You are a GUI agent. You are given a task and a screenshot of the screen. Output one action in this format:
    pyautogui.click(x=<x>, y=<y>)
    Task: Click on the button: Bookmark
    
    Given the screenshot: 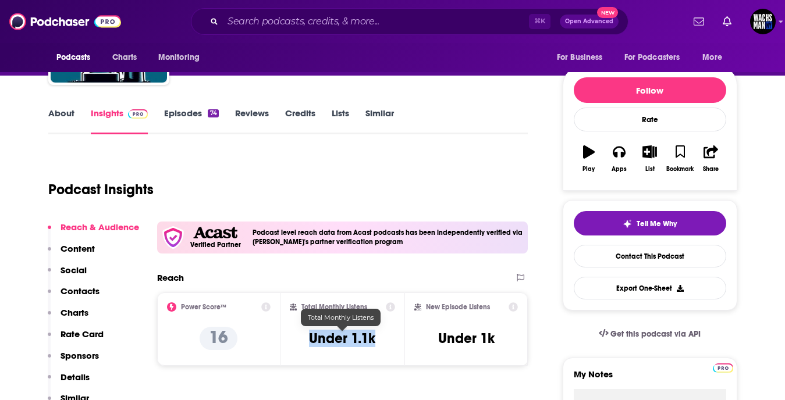 What is the action you would take?
    pyautogui.click(x=680, y=159)
    